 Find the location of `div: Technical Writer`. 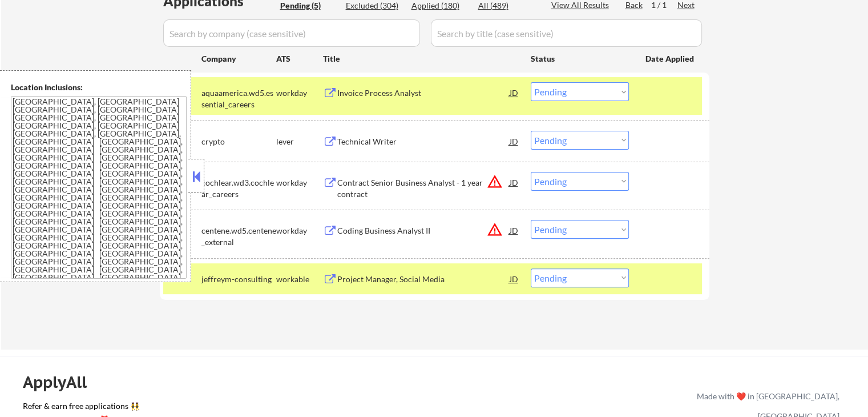

div: Technical Writer is located at coordinates (423, 141).